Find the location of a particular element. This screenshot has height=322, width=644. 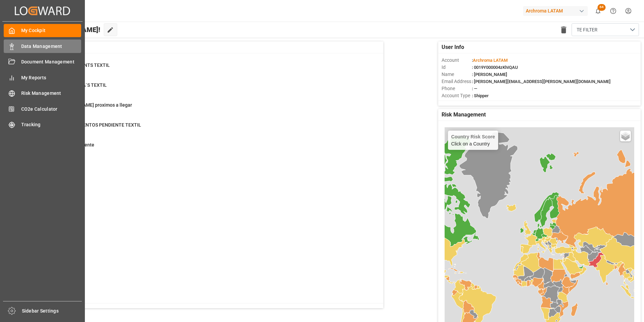

span: User Info is located at coordinates (453, 47).